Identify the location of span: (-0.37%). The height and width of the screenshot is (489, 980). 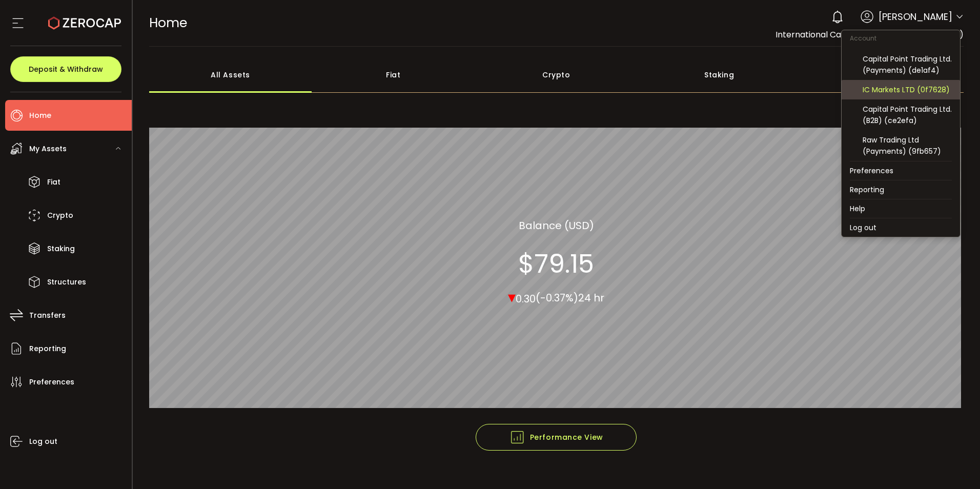
(557, 298).